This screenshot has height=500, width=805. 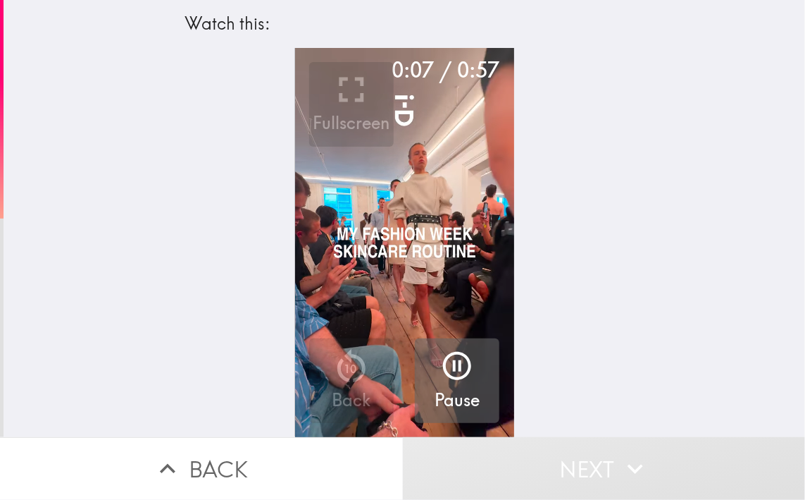 I want to click on p: 10, so click(x=351, y=369).